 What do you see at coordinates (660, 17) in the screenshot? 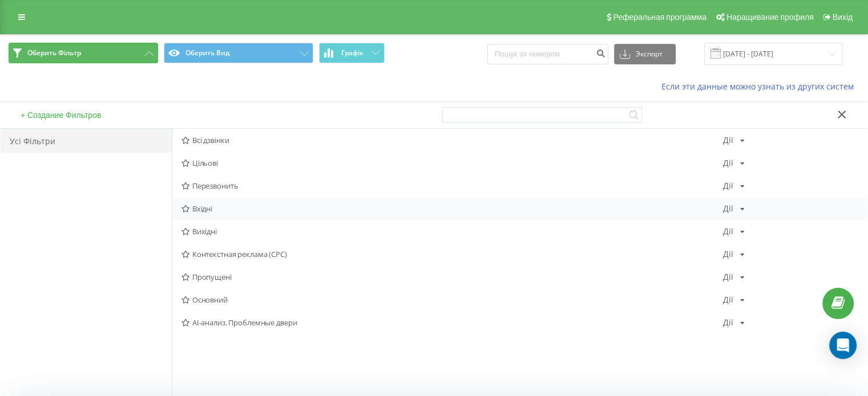
I see `font: Реферальная программа` at bounding box center [660, 17].